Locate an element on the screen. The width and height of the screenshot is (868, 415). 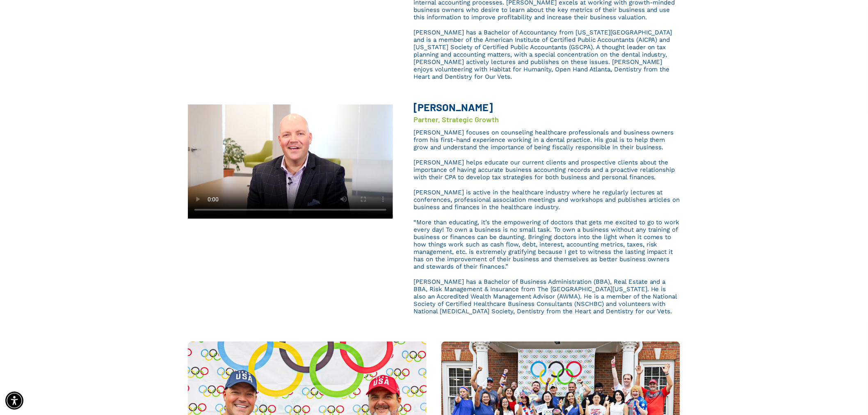
span: “More than educating, it’s the empowering of doctors that gets me excited to go to work every day... is located at coordinates (547, 244).